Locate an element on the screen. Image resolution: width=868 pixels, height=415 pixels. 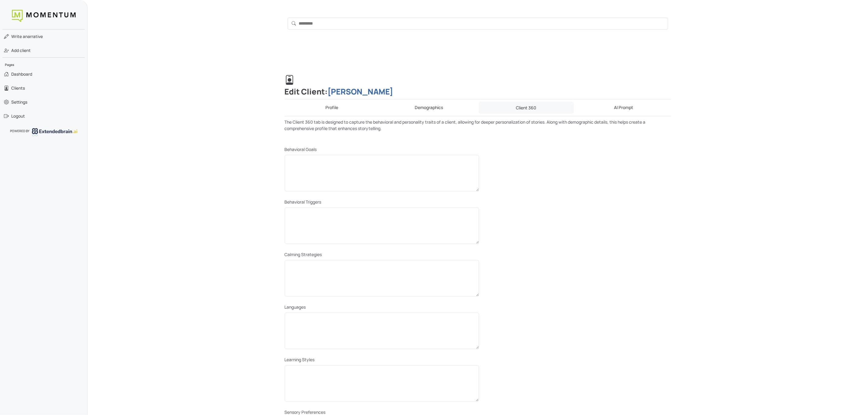
p: The Client 360 tab is designed to capture the behavioral and personality traits of a client, allo... is located at coordinates (478, 125).